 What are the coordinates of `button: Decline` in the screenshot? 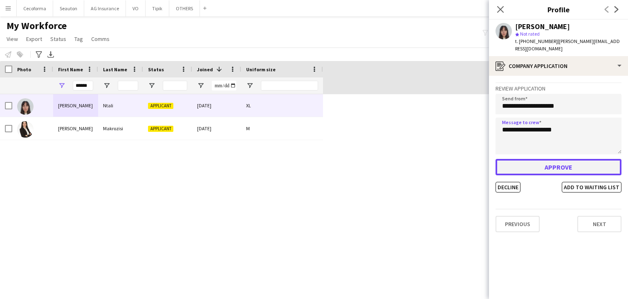 It's located at (508, 187).